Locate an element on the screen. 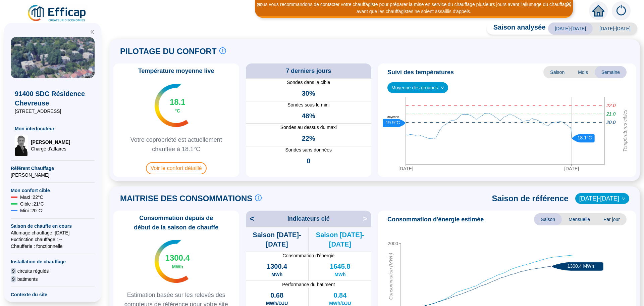 The image size is (644, 306). span: batiments is located at coordinates (28, 279).